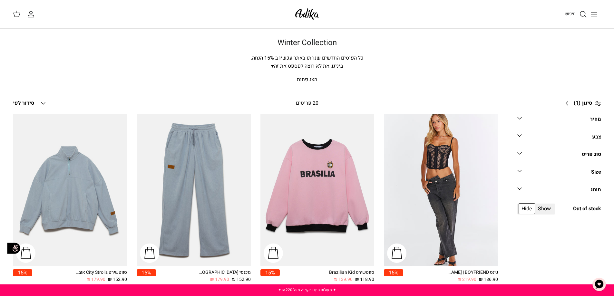 The width and height of the screenshot is (614, 296). I want to click on div: מותג, so click(596, 190).